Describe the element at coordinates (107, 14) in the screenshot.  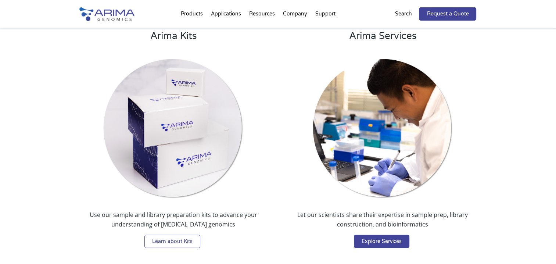
I see `img: Arima-Genomics-logo` at that location.